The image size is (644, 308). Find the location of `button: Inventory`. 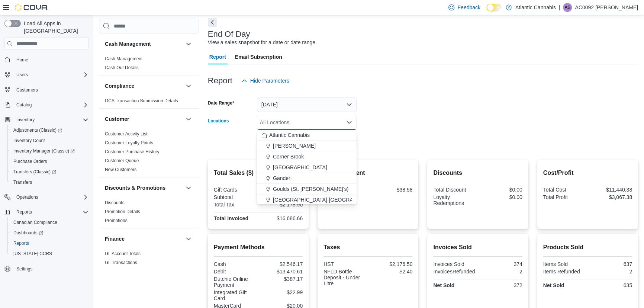

button: Inventory is located at coordinates (47, 120).